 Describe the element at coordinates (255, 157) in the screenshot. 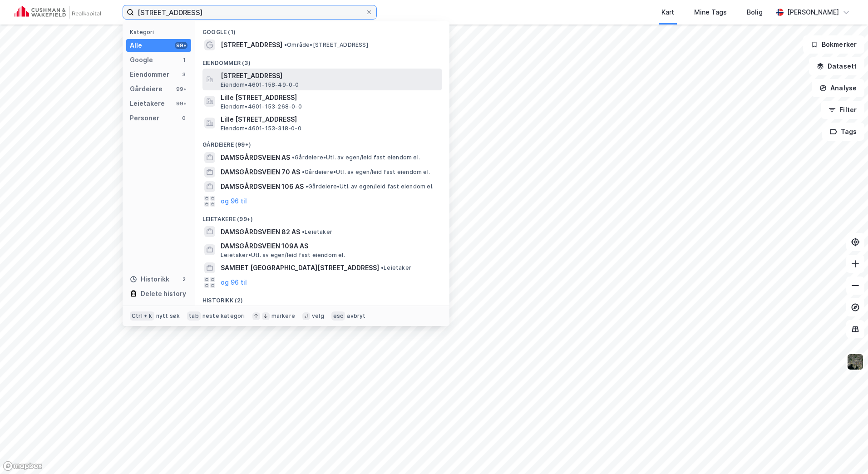

I see `span: DAMSGÅRDSVEIEN AS` at that location.